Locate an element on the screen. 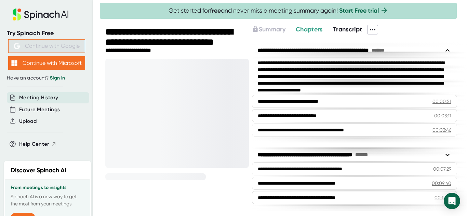 This screenshot has height=216, width=467. button: Continue with Microsoft is located at coordinates (46, 63).